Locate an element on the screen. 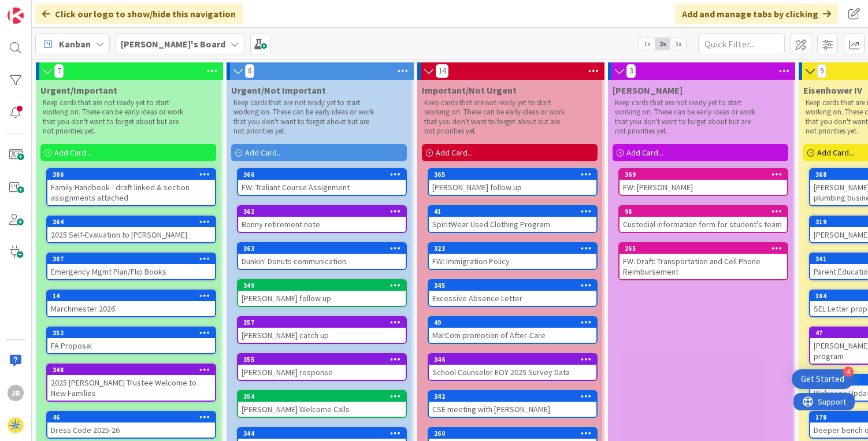 The image size is (868, 441). a: 366FW: Traliant Course Assignment is located at coordinates (322, 182).